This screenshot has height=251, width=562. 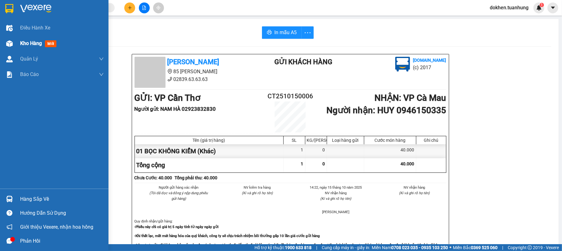 What do you see at coordinates (62, 241) in the screenshot?
I see `div: Phản hồi` at bounding box center [62, 241].